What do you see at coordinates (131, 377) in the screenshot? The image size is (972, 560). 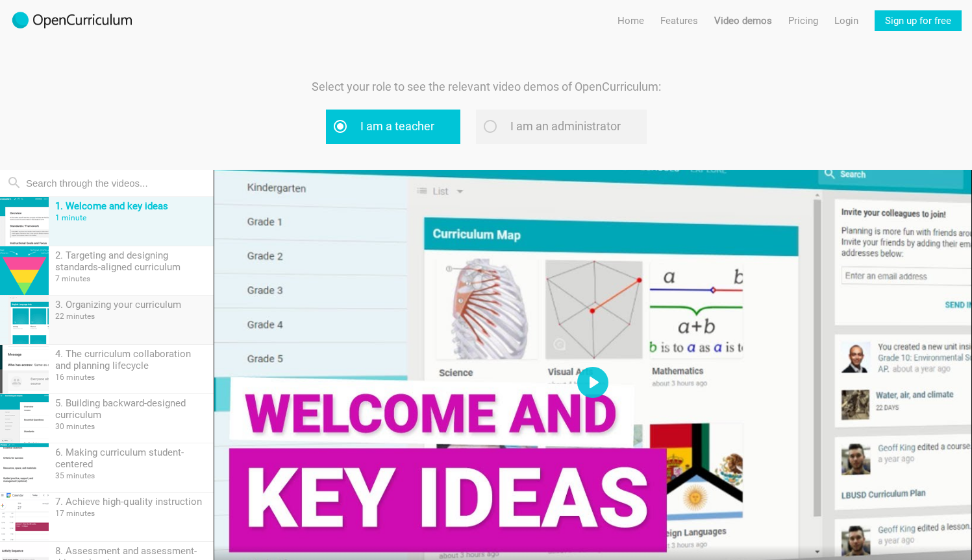 I see `div: 16 minutes` at bounding box center [131, 377].